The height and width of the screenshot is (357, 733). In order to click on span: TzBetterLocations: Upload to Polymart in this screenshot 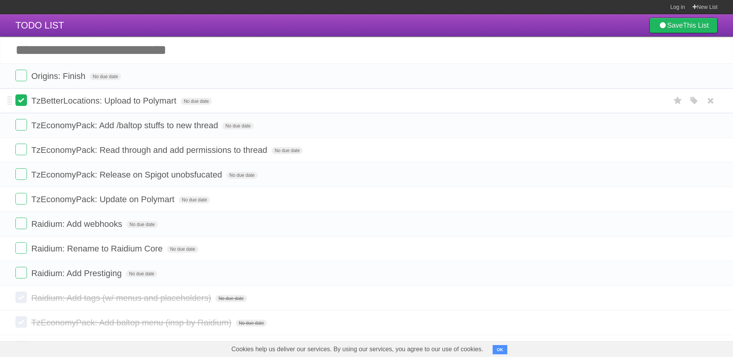, I will do `click(105, 101)`.